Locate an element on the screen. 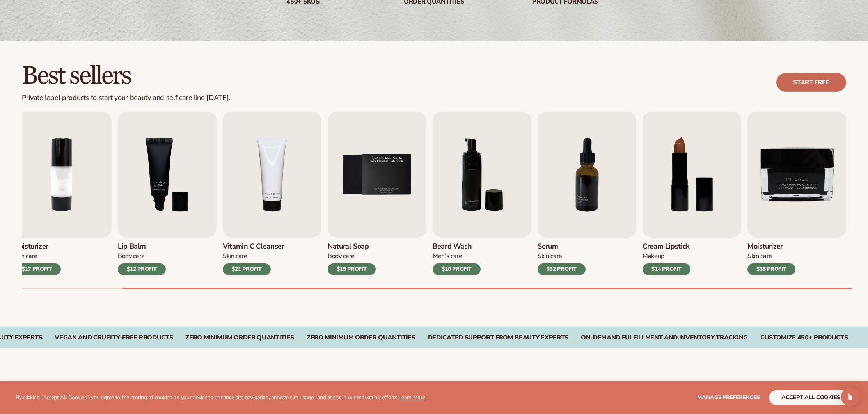 The width and height of the screenshot is (868, 414). div: Open Intercom Messenger is located at coordinates (850, 397).